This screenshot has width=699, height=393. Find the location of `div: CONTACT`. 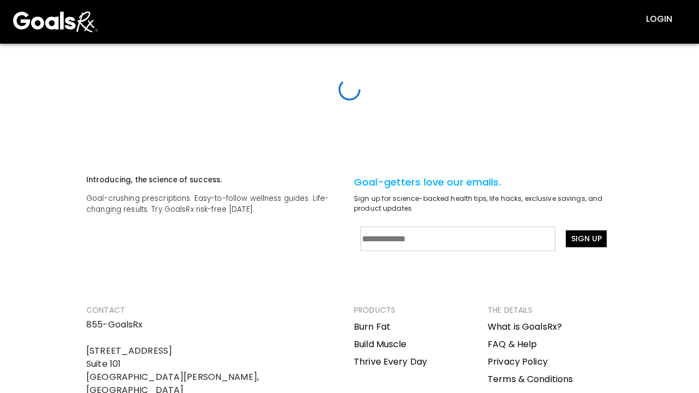

div: CONTACT is located at coordinates (216, 310).